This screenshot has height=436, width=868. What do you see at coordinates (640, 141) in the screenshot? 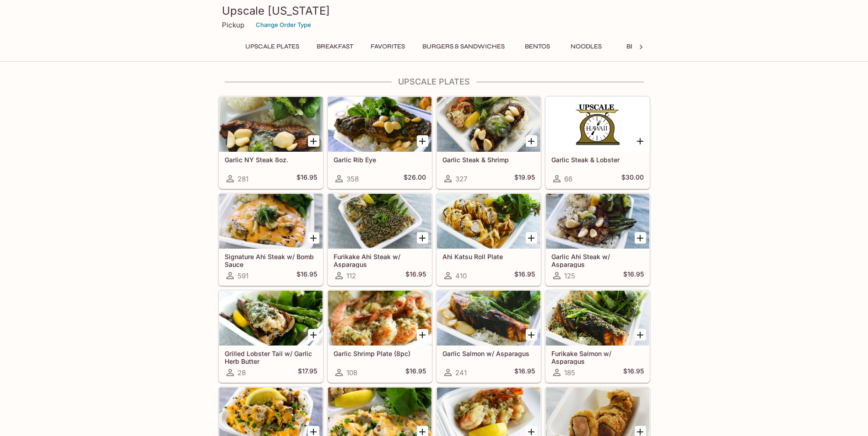
I see `button: Add Garlic Steak & Lobster` at bounding box center [640, 141].